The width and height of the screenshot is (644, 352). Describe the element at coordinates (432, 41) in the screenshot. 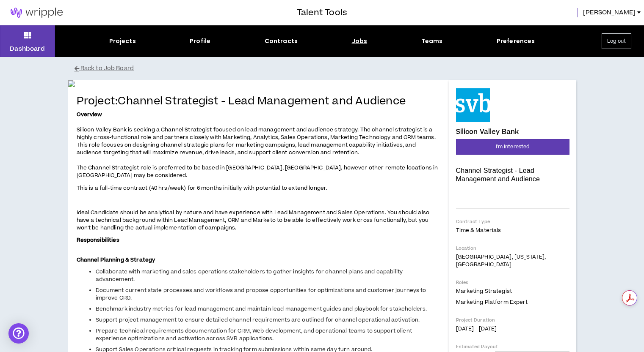

I see `div: Teams` at that location.